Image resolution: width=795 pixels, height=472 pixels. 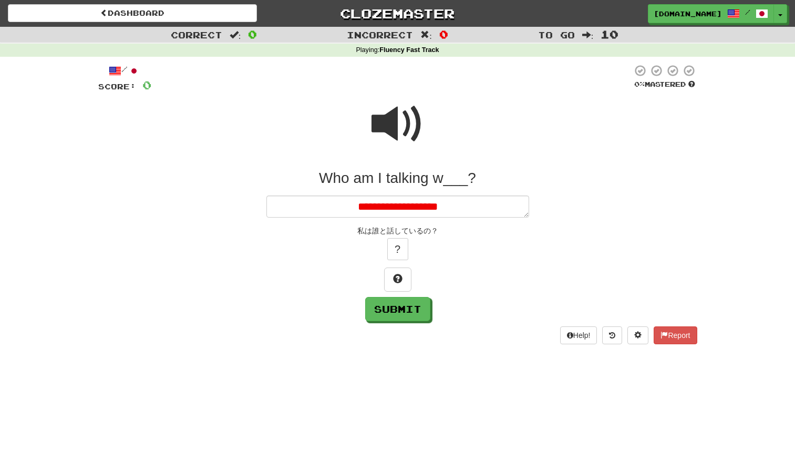 I want to click on span: 10, so click(x=610, y=34).